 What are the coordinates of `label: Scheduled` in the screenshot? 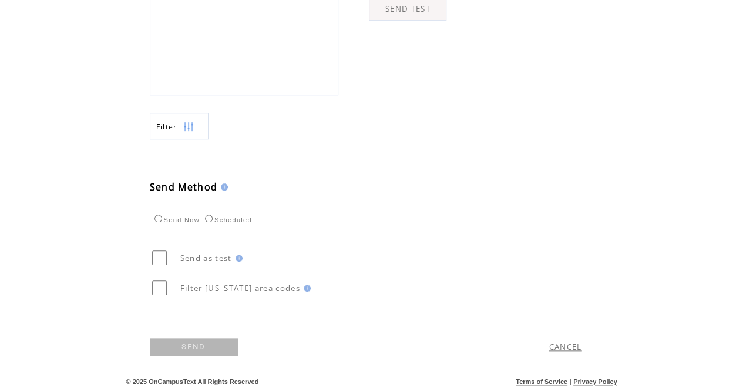 It's located at (227, 220).